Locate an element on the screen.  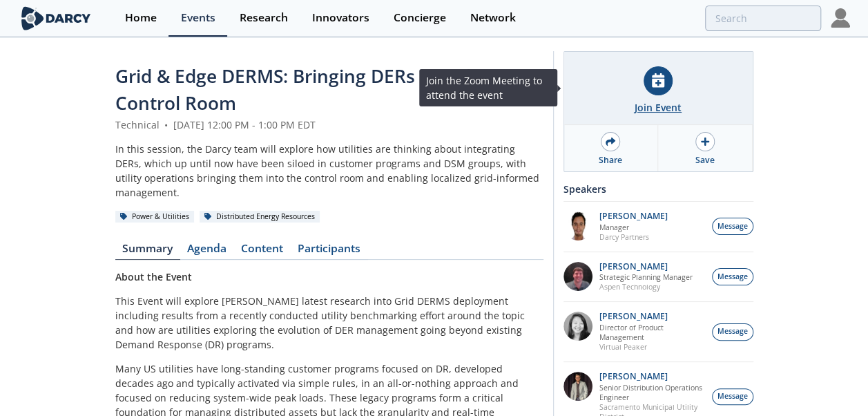
p: Senior Distribution Operations Engineer is located at coordinates (652, 393).